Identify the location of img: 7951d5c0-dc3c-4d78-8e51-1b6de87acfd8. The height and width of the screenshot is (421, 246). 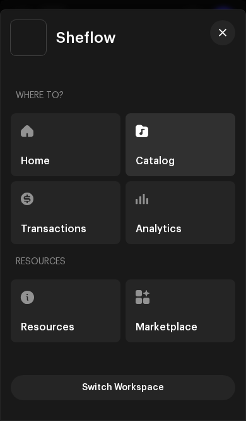
(28, 38).